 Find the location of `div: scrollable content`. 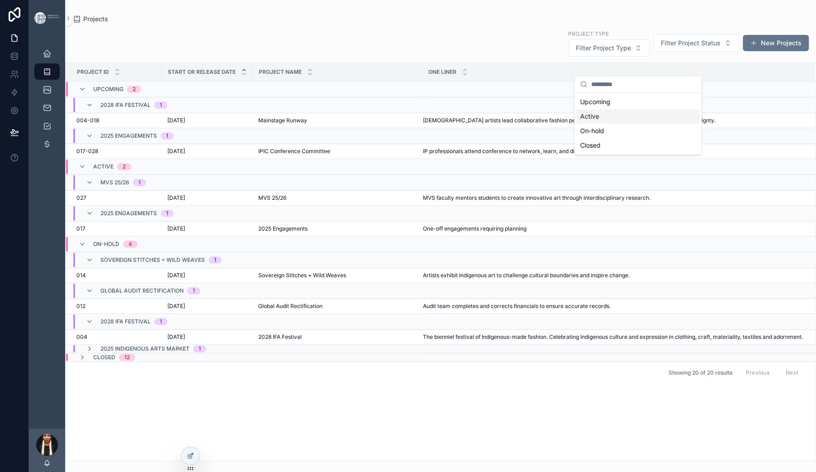

div: scrollable content is located at coordinates (47, 103).